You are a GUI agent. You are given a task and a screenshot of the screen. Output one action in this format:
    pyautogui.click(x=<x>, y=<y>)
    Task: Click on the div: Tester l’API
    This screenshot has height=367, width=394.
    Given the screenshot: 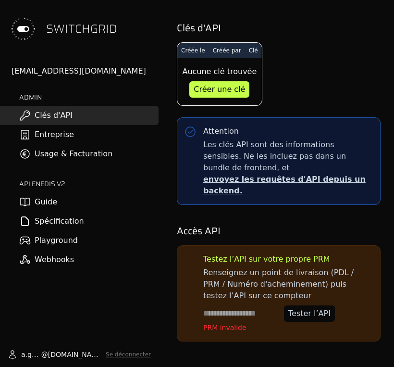 What is the action you would take?
    pyautogui.click(x=309, y=313)
    